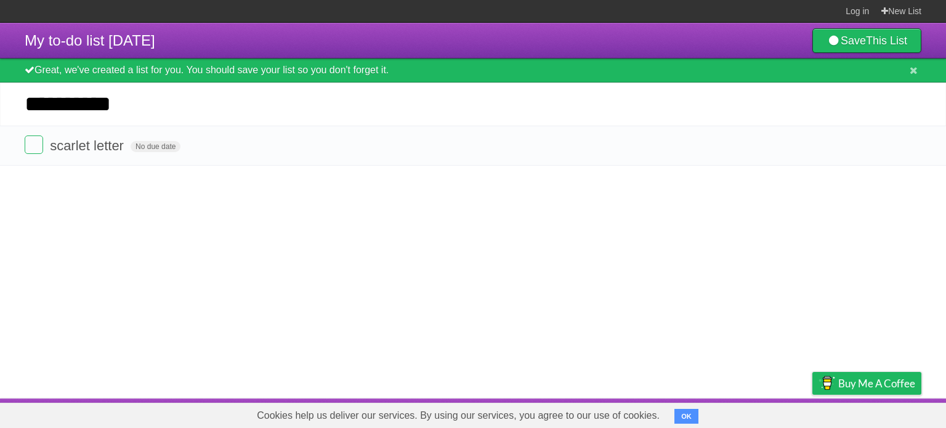 The width and height of the screenshot is (946, 428). I want to click on b: This List, so click(886, 41).